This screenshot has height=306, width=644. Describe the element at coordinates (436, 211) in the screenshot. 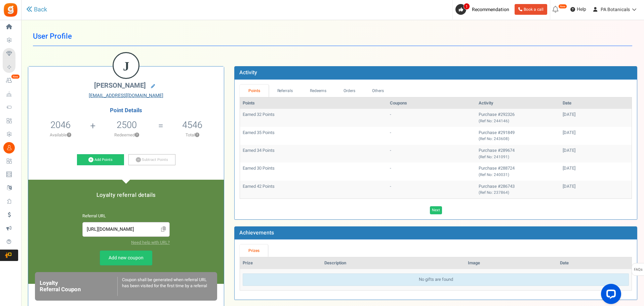

I see `a: Next` at that location.